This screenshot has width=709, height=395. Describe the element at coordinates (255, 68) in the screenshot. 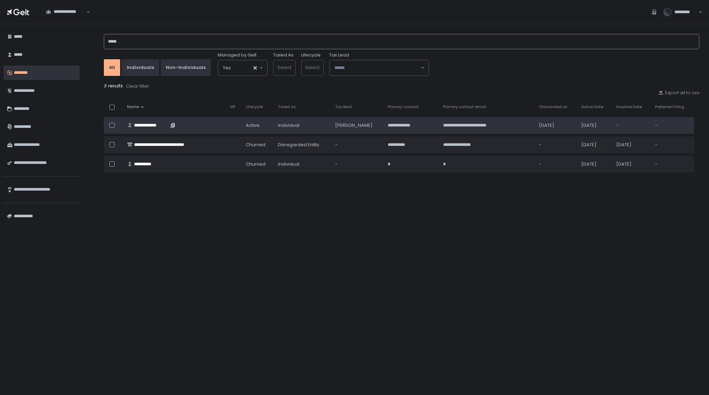

I see `button: Clear Selected` at that location.